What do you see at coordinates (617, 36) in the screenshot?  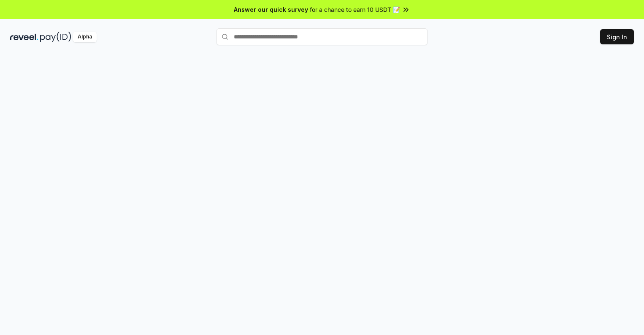 I see `button: Sign In` at bounding box center [617, 36].